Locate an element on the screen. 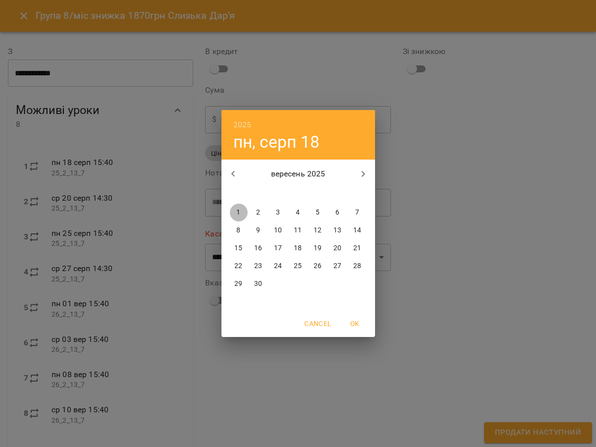 The width and height of the screenshot is (596, 447). p: 3 is located at coordinates (278, 213).